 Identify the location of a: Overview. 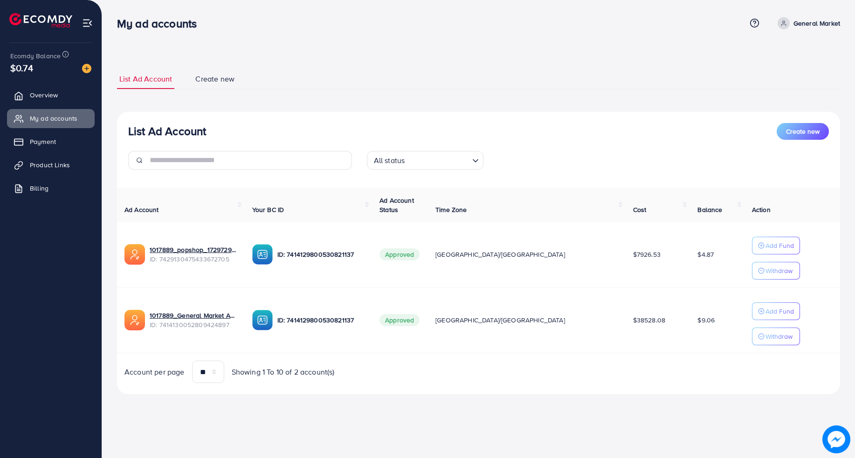
(51, 95).